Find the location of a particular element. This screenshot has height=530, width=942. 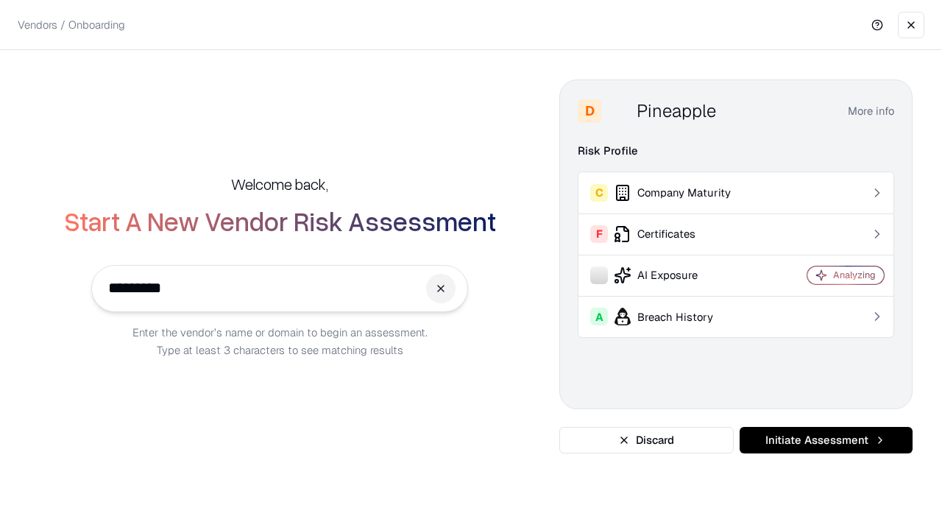

div: Company Maturity is located at coordinates (678, 193).